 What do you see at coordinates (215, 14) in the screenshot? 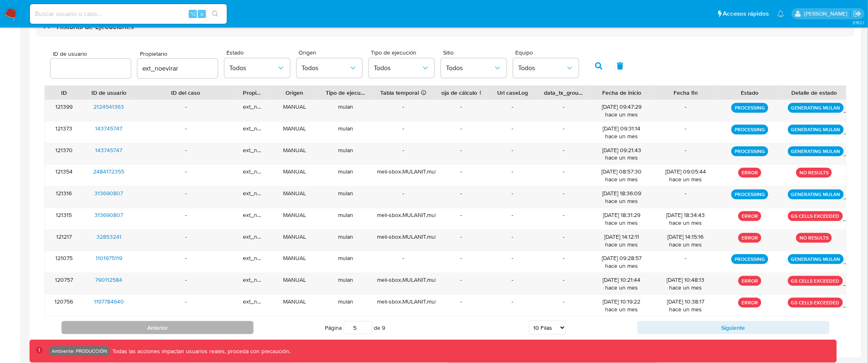
I see `button: search-icon` at bounding box center [215, 14].